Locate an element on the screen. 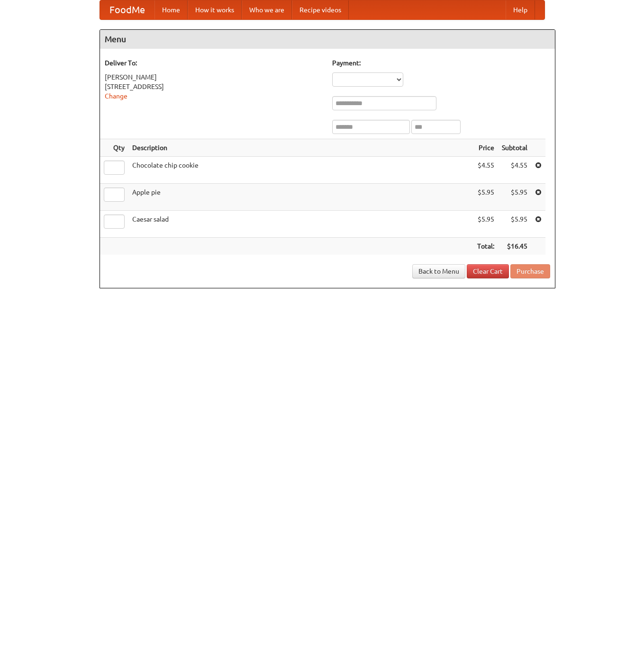 The height and width of the screenshot is (670, 644). h5: Payment: is located at coordinates (441, 63).